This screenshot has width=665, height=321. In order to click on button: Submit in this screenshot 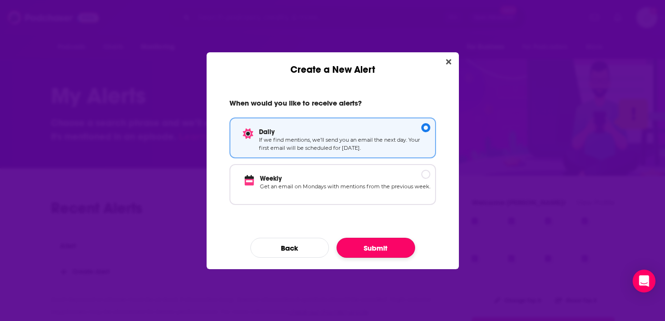, I will do `click(376, 248)`.